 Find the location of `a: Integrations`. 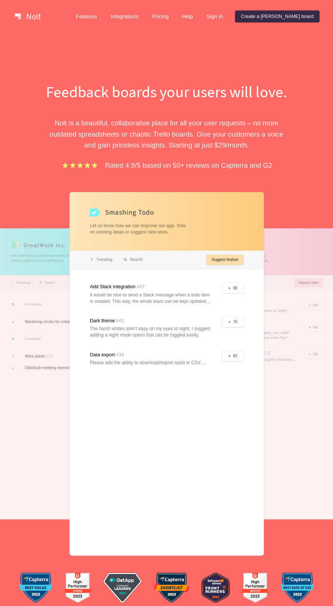

a: Integrations is located at coordinates (125, 16).